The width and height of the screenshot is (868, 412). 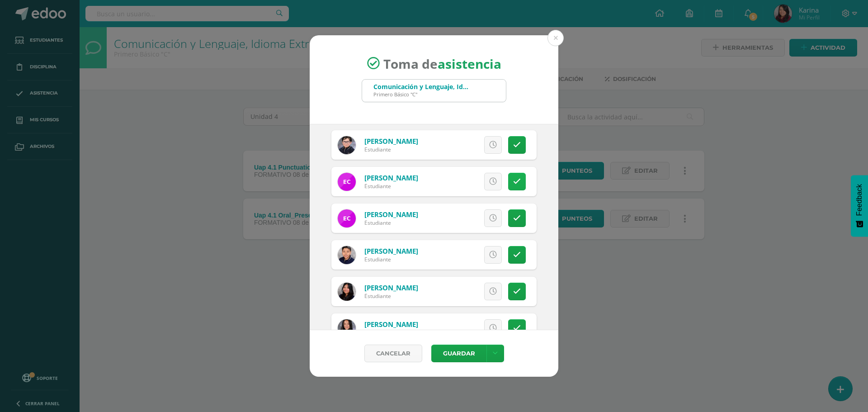 What do you see at coordinates (393, 353) in the screenshot?
I see `a: Cancelar` at bounding box center [393, 353].